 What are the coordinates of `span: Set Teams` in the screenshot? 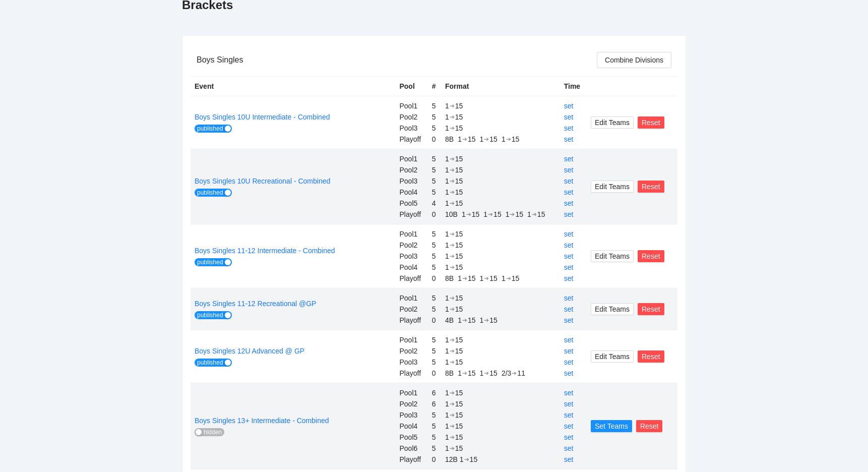 It's located at (611, 426).